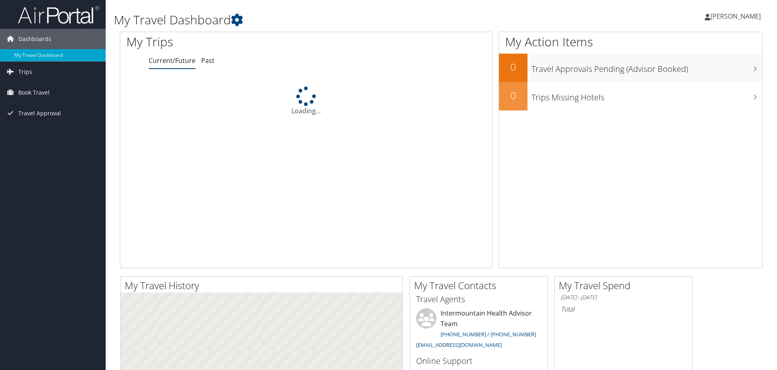 The width and height of the screenshot is (777, 370). What do you see at coordinates (624, 309) in the screenshot?
I see `h6: Total` at bounding box center [624, 309].